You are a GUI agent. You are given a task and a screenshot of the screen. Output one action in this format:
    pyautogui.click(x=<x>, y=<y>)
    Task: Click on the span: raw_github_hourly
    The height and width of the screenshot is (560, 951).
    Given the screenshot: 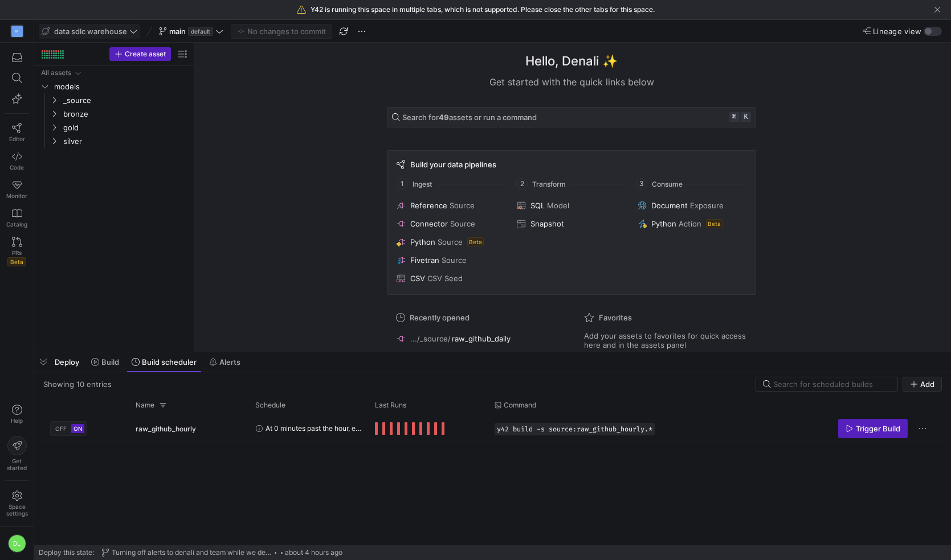 What is the action you would take?
    pyautogui.click(x=166, y=429)
    